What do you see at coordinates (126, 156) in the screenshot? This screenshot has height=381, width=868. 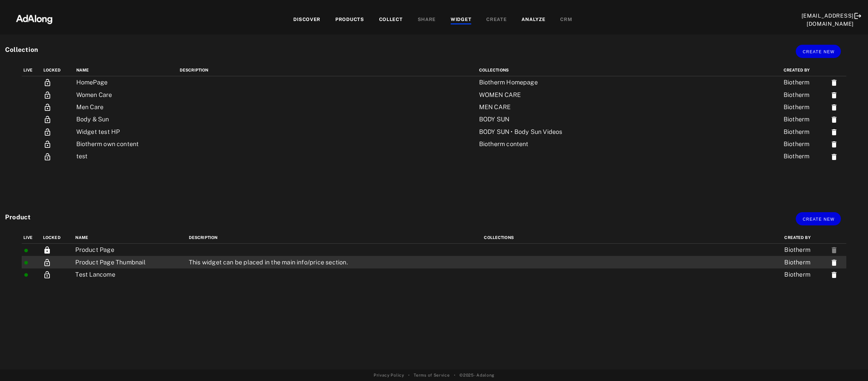 I see `td: test` at bounding box center [126, 156].